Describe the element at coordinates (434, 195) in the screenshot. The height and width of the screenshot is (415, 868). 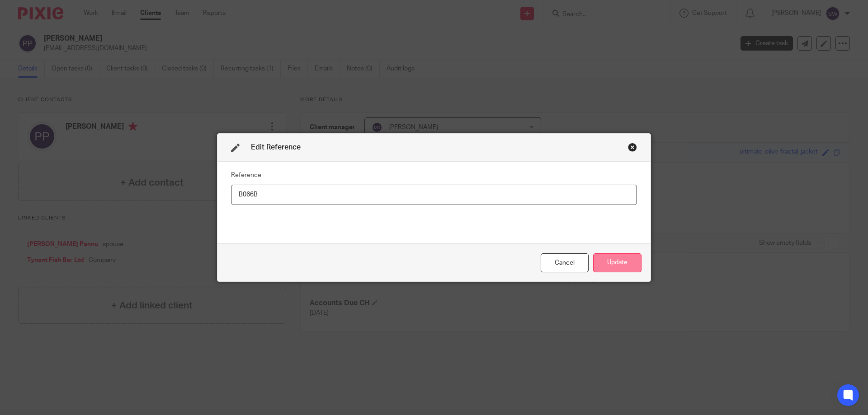
I see `input: Reference` at that location.